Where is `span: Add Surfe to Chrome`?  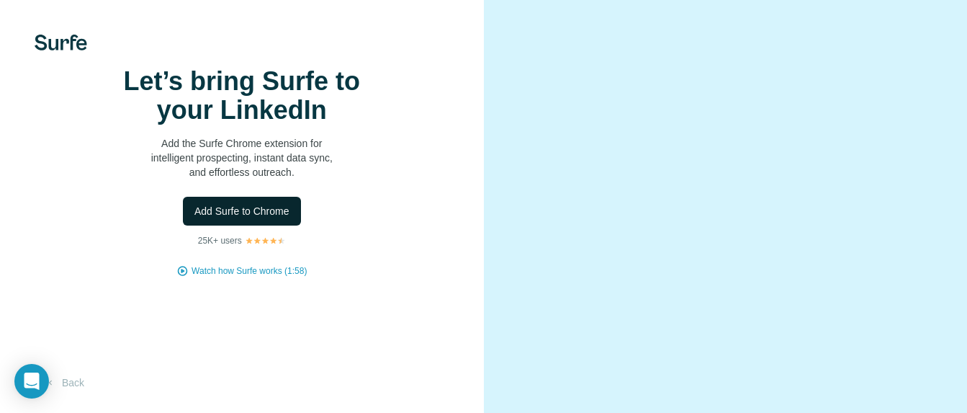
span: Add Surfe to Chrome is located at coordinates (242, 211).